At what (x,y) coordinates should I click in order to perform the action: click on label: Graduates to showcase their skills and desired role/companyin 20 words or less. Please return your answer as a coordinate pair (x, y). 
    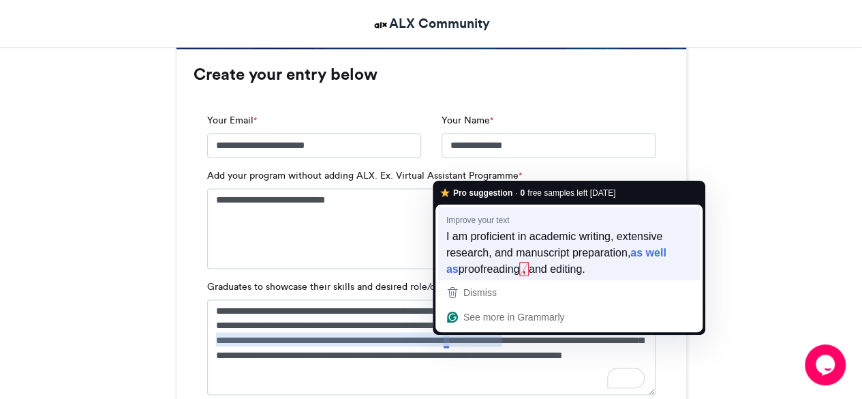
    Looking at the image, I should click on (380, 286).